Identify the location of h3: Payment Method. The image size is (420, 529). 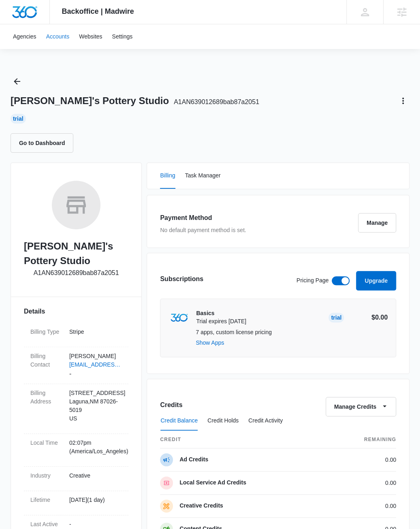
(203, 218).